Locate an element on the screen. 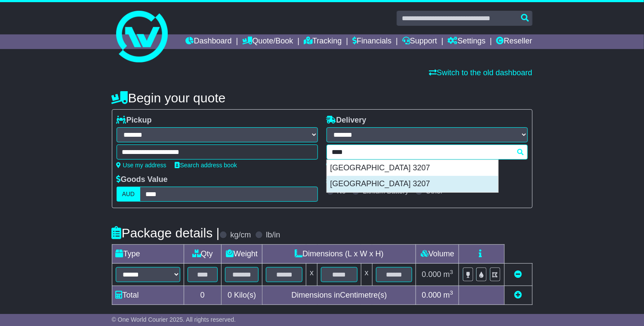 This screenshot has width=644, height=326. a: Search address book is located at coordinates (206, 166).